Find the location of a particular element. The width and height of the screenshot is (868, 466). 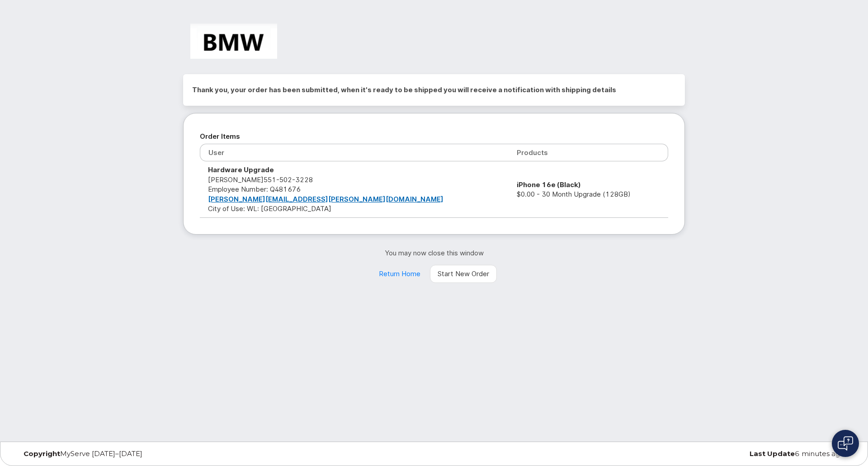

img: Open chat is located at coordinates (845, 443).